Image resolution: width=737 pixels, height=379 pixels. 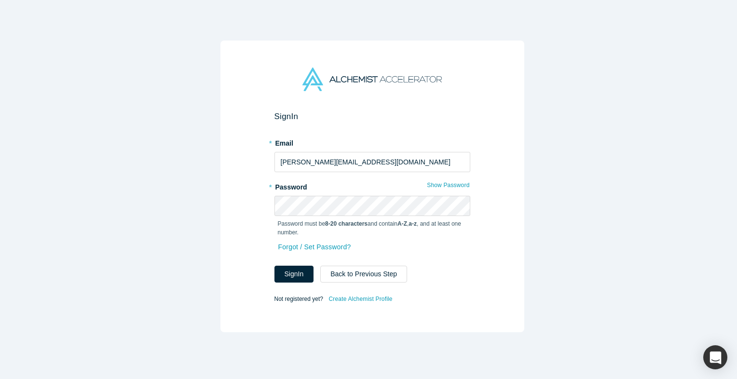 I want to click on button: SignIn, so click(x=294, y=274).